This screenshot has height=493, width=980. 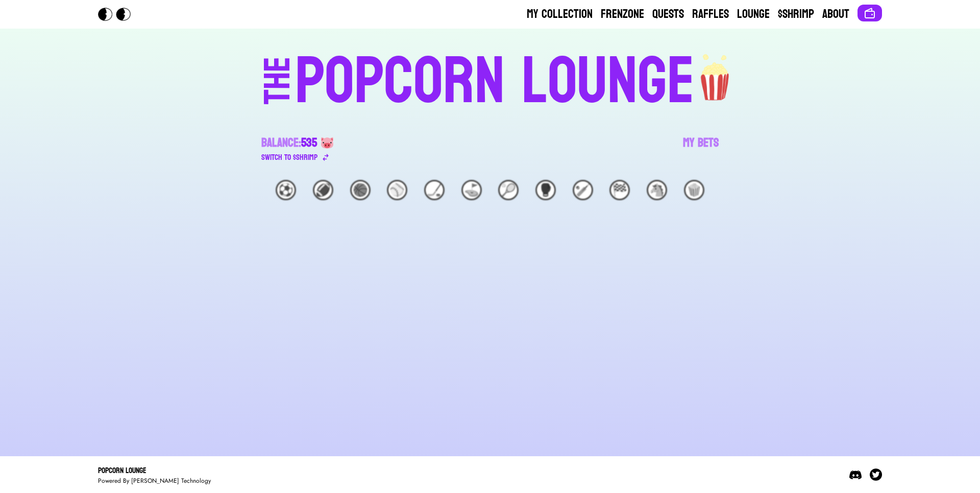 I want to click on div: Popcorn Lounge, so click(x=154, y=470).